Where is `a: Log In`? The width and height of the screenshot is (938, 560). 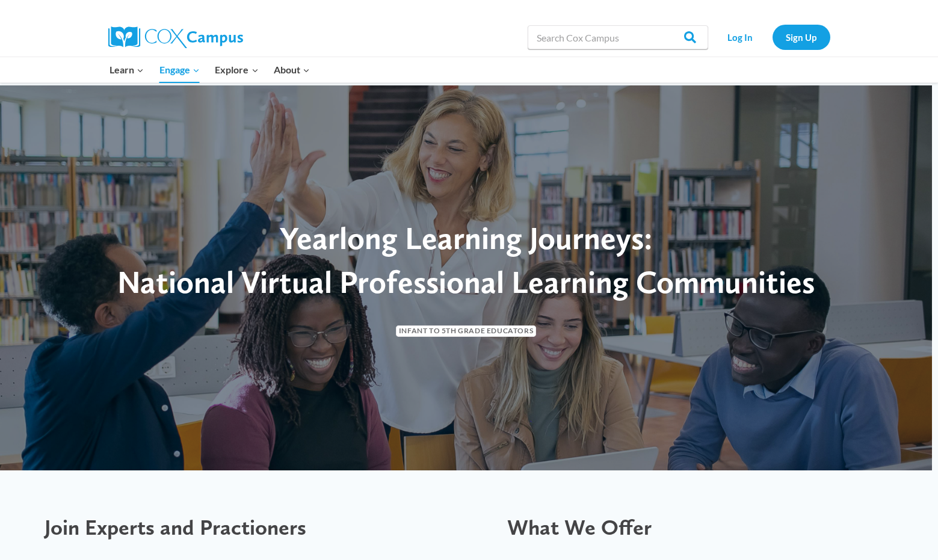 a: Log In is located at coordinates (740, 37).